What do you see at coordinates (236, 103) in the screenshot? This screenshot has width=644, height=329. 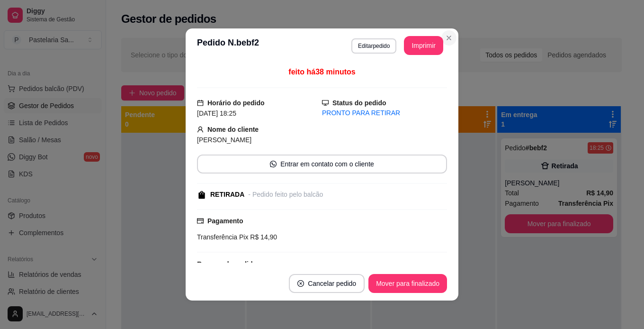 I see `strong: Horário do pedido` at bounding box center [236, 103].